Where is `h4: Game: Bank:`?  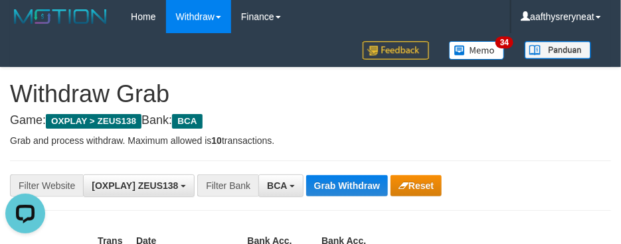
h4: Game: Bank: is located at coordinates (310, 121).